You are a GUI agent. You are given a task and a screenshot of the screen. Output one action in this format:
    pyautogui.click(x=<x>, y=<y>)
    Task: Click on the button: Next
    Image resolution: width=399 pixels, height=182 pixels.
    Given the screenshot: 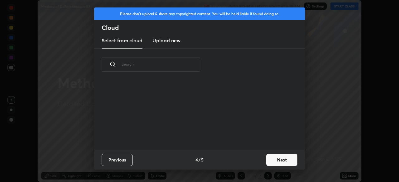 What is the action you would take?
    pyautogui.click(x=282, y=160)
    